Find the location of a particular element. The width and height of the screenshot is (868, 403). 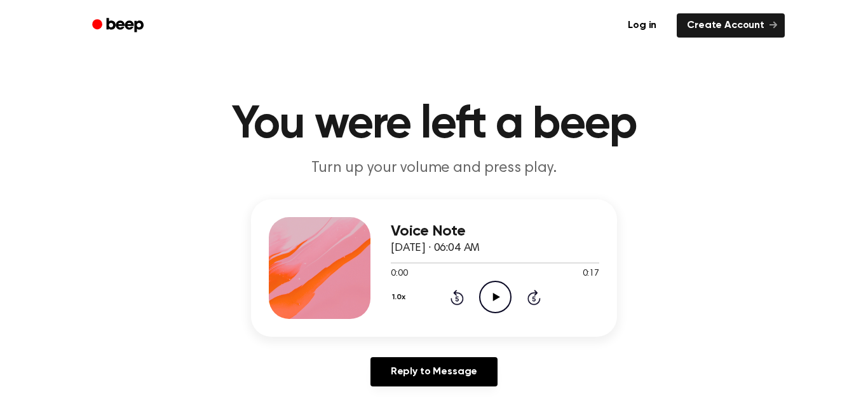

button: 1.0x is located at coordinates (401, 297).